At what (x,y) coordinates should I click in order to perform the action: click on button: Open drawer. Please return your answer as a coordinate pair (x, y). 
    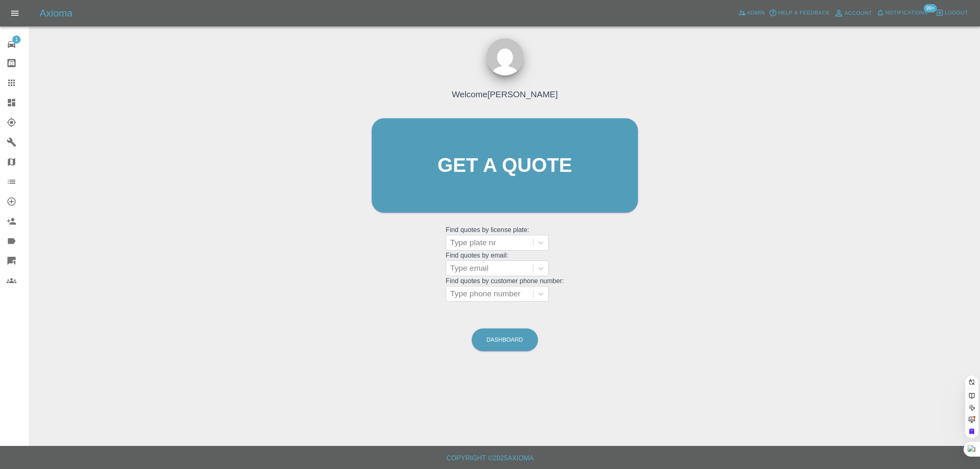
    Looking at the image, I should click on (15, 13).